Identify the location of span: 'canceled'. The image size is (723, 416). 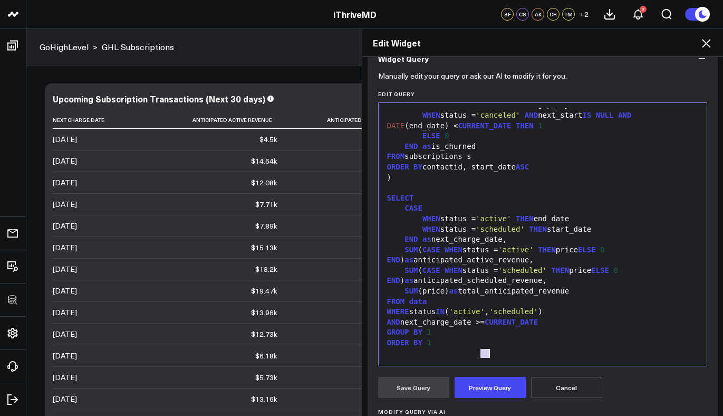
(498, 115).